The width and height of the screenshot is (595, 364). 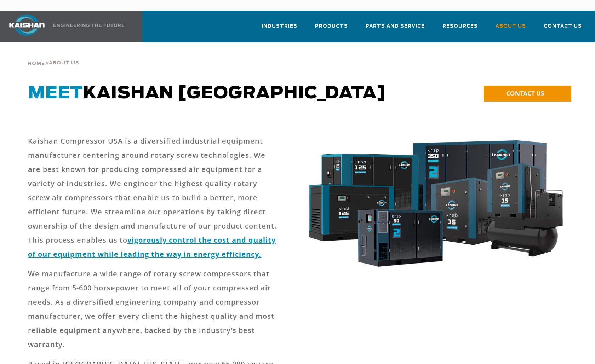 I want to click on a: About Us, so click(x=511, y=29).